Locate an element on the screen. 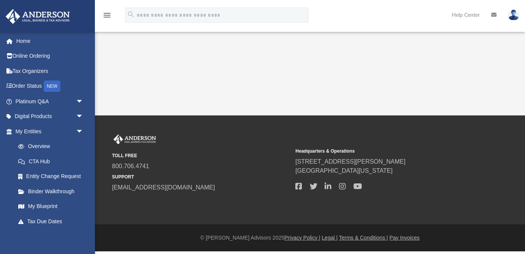  a: Order StatusNEW is located at coordinates (50, 86).